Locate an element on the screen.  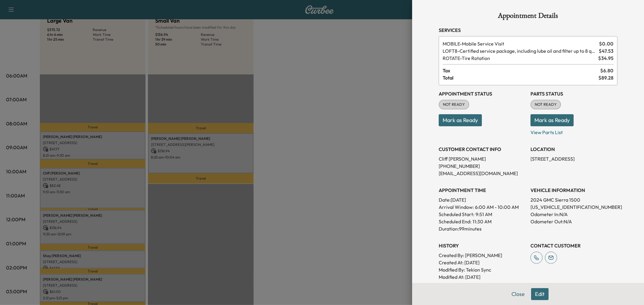
h3: VEHICLE INFORMATION is located at coordinates (574, 190).